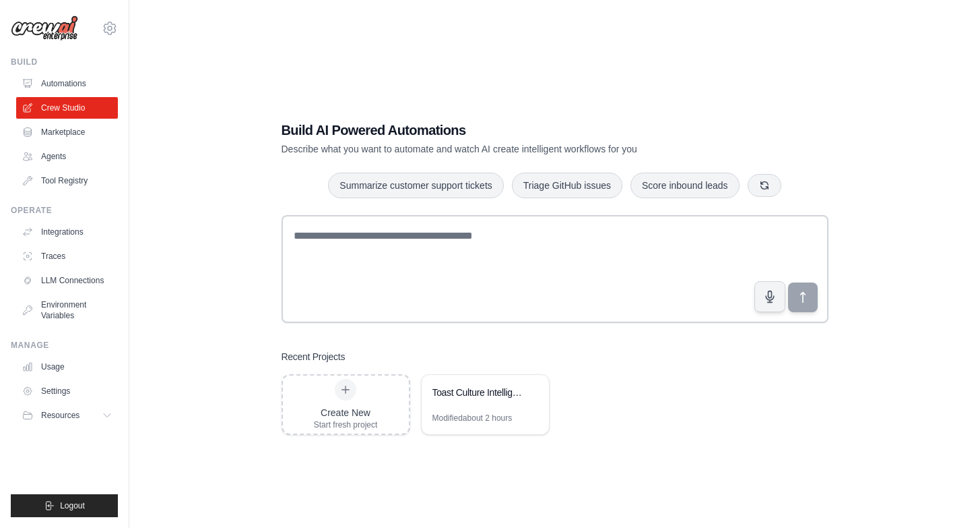 The image size is (980, 528). I want to click on button: Click to speak your automation idea, so click(770, 297).